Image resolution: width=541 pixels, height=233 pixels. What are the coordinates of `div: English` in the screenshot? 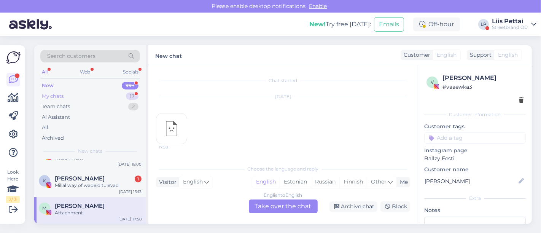 It's located at (266, 182).